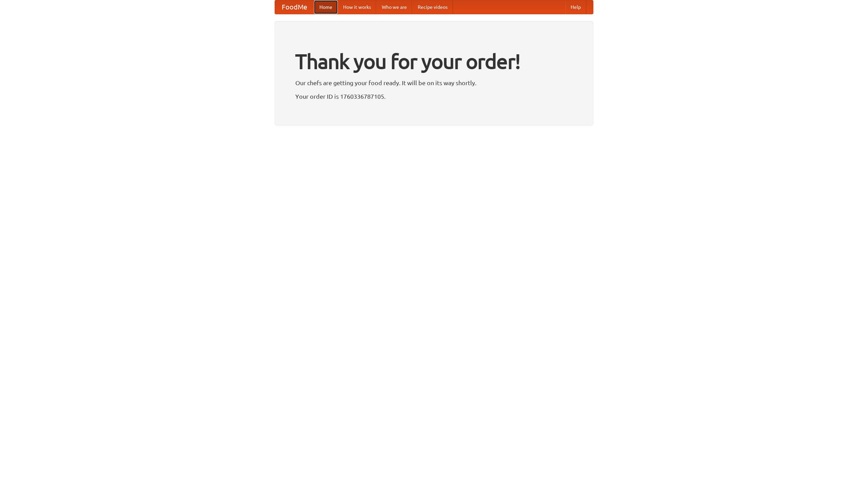 This screenshot has height=480, width=868. Describe the element at coordinates (357, 7) in the screenshot. I see `a: How it works` at that location.